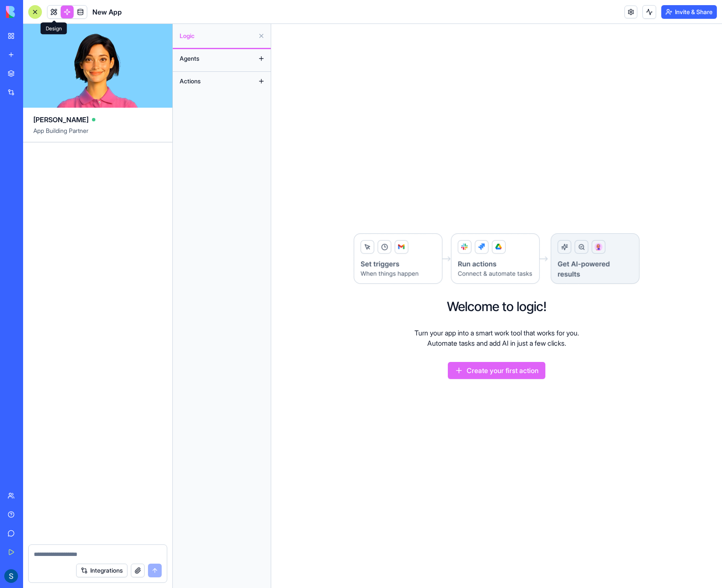  What do you see at coordinates (217, 36) in the screenshot?
I see `span: Logic` at bounding box center [217, 36].